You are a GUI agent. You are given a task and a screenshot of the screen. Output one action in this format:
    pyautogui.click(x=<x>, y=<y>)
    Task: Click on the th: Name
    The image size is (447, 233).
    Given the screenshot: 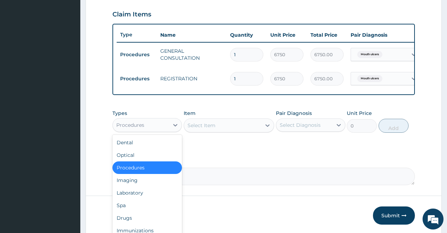 What is the action you would take?
    pyautogui.click(x=192, y=35)
    